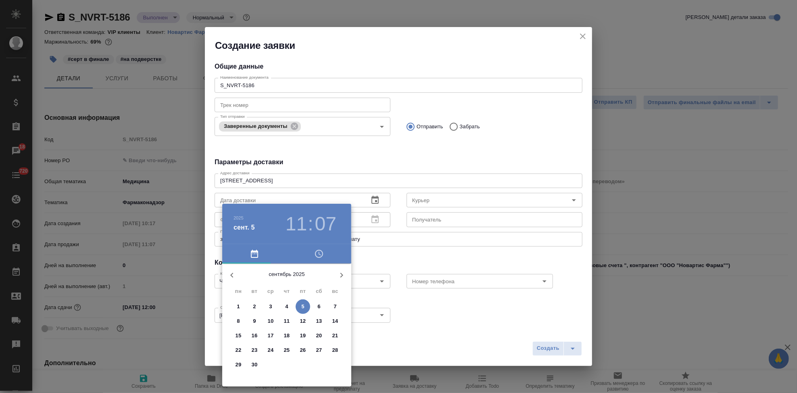  I want to click on button: 3, so click(271, 307).